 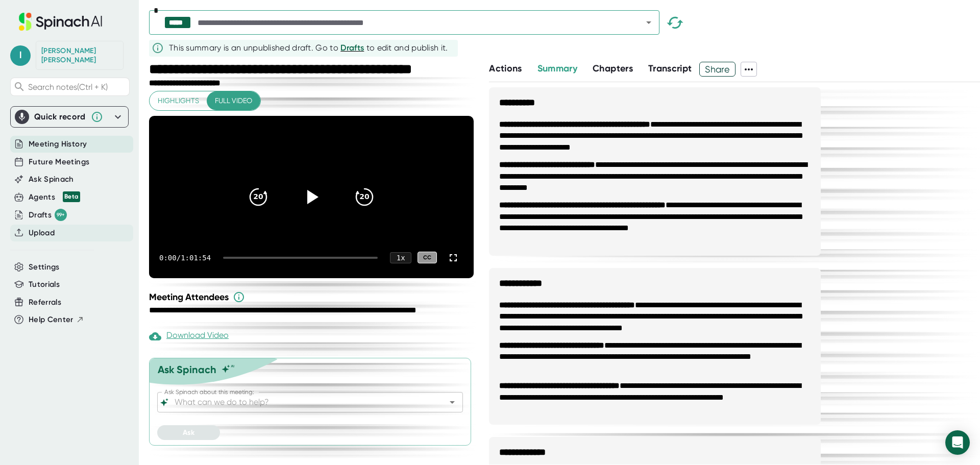 I want to click on button: Drafts, so click(x=352, y=48).